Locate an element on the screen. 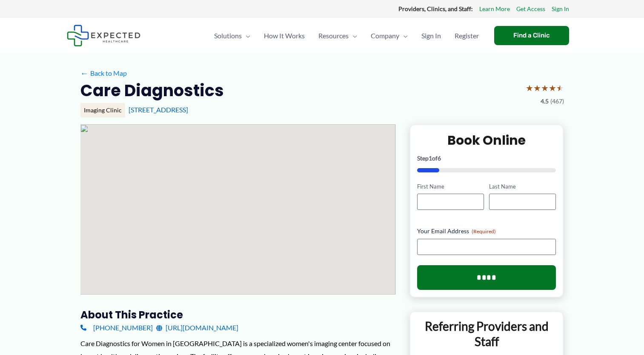 This screenshot has width=644, height=355. span: (467) is located at coordinates (557, 101).